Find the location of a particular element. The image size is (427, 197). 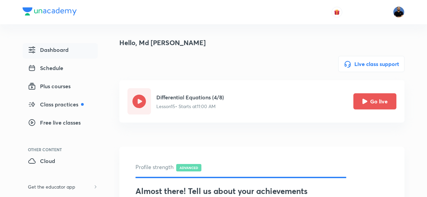

button: Live class support is located at coordinates (371, 64).